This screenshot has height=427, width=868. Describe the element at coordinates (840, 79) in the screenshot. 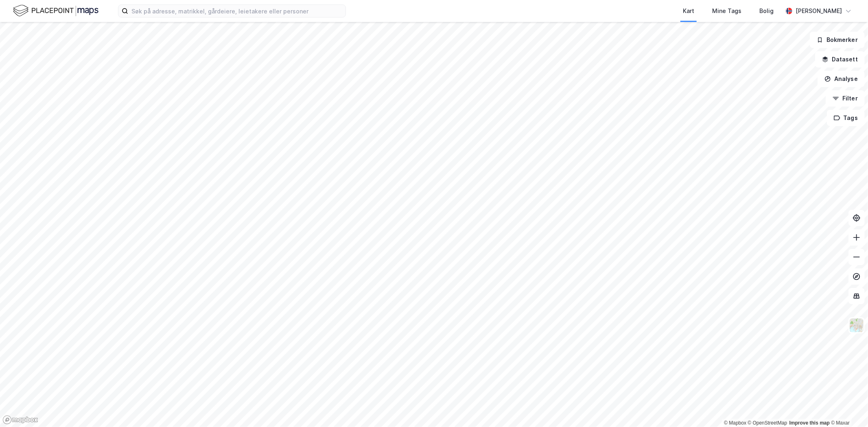

I see `button: Analyse` at that location.